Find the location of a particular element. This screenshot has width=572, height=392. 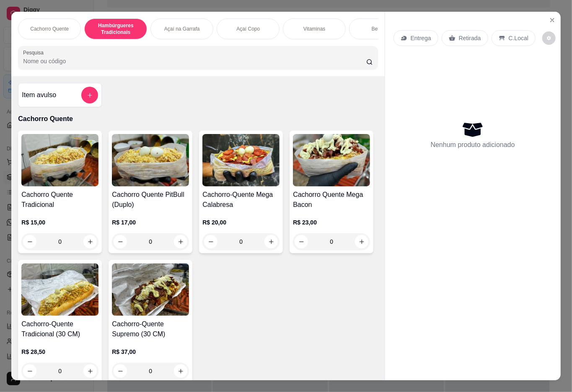

h4: Cachorro-Quente Tradicional (30 CM) is located at coordinates (60, 329).